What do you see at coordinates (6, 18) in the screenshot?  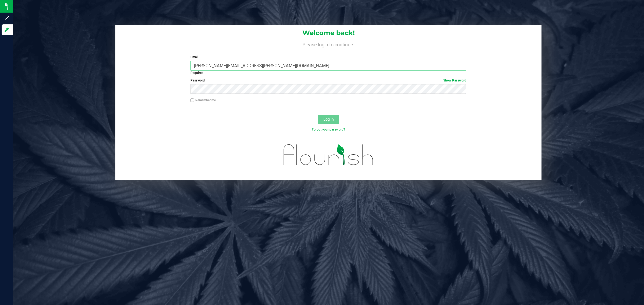 I see `inline-svg: Sign up` at bounding box center [6, 18].